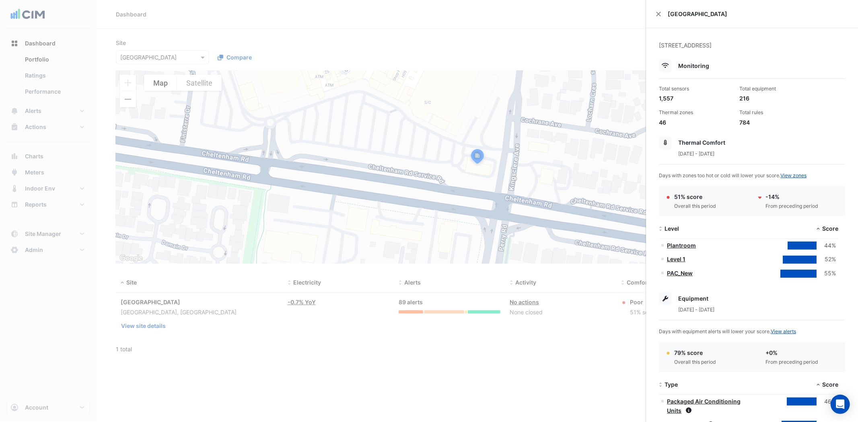  I want to click on div: 46, so click(696, 122).